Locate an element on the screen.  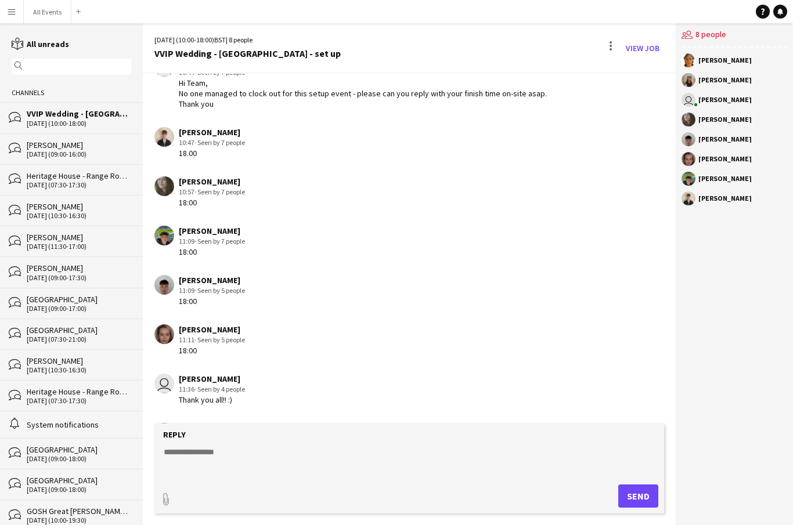
div: System notifications is located at coordinates (79, 425).